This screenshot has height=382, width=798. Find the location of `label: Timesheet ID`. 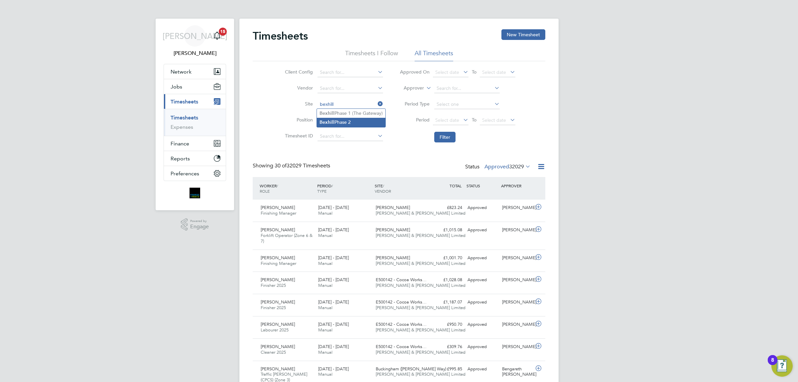

label: Timesheet ID is located at coordinates (298, 136).